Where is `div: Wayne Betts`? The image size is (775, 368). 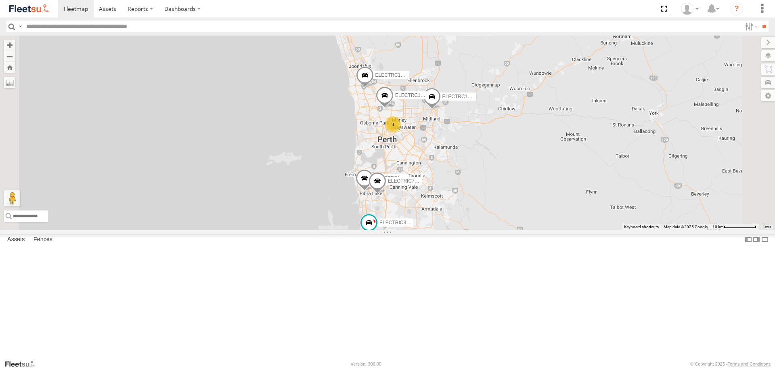
div: Wayne Betts is located at coordinates (689, 9).